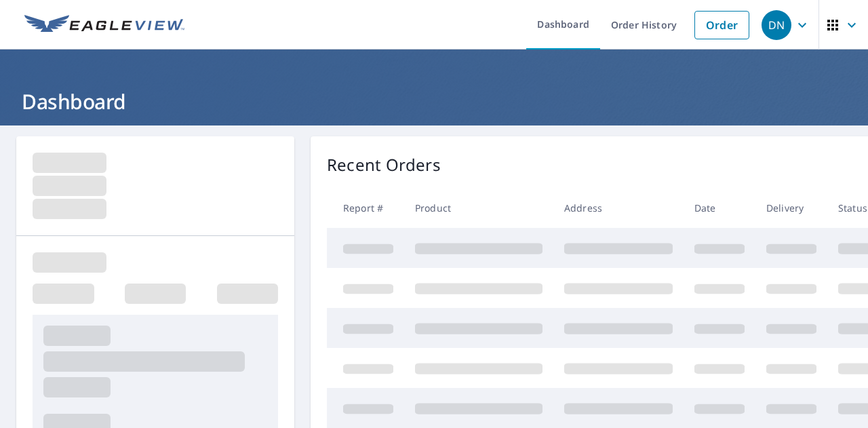 Image resolution: width=868 pixels, height=428 pixels. Describe the element at coordinates (619, 208) in the screenshot. I see `th: Address` at that location.